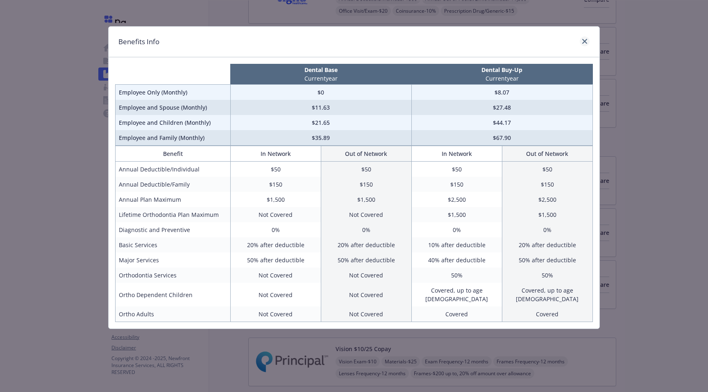 The height and width of the screenshot is (392, 708). Describe the element at coordinates (321, 122) in the screenshot. I see `td: $21.65` at that location.